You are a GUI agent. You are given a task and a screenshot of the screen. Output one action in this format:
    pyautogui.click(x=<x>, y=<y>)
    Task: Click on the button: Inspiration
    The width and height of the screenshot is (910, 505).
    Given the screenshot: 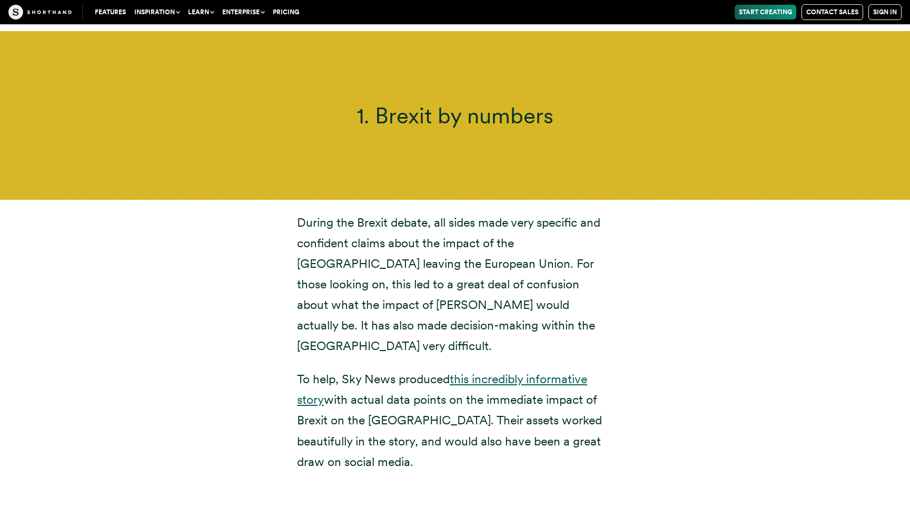 What is the action you would take?
    pyautogui.click(x=157, y=12)
    